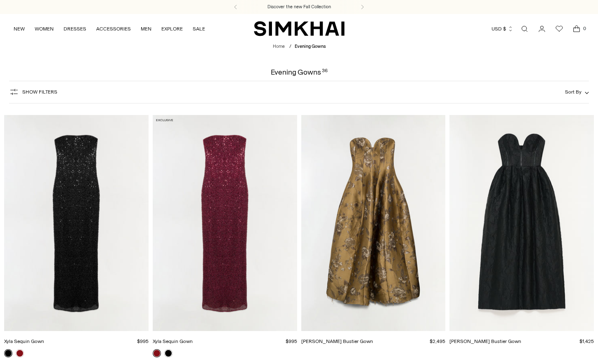 The image size is (598, 364). What do you see at coordinates (299, 28) in the screenshot?
I see `a: SIMKHAI` at bounding box center [299, 28].